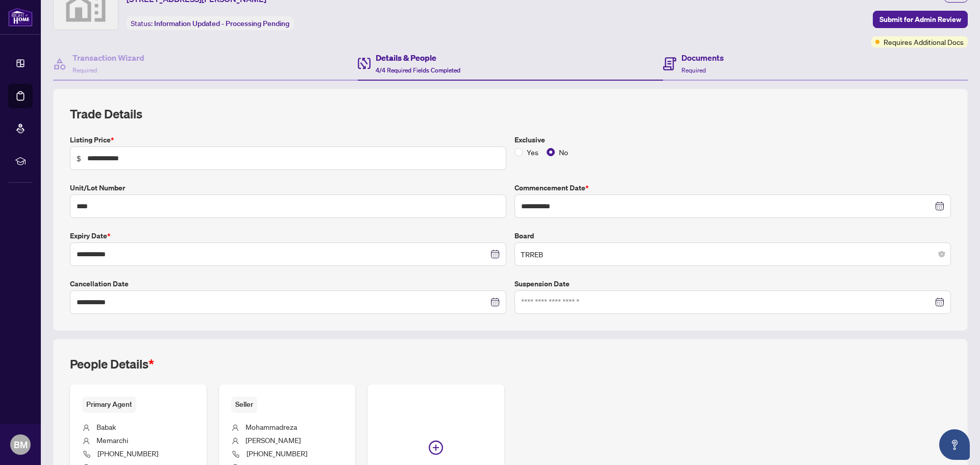  Describe the element at coordinates (510, 114) in the screenshot. I see `h2: Trade Details` at that location.